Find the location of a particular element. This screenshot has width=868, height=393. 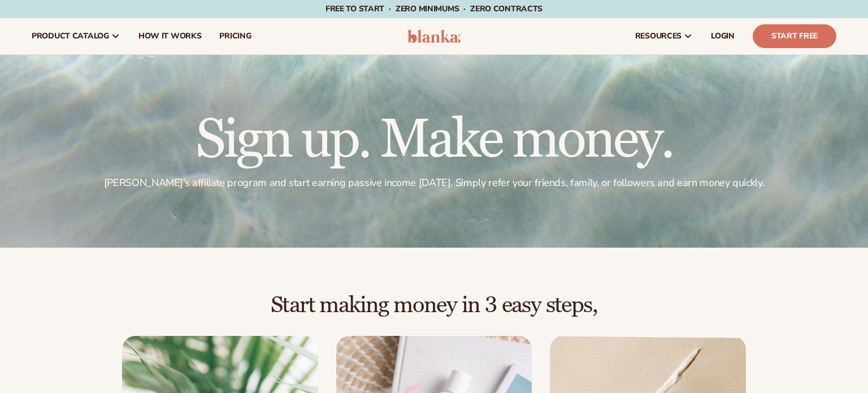

a: Start Free is located at coordinates (794, 36).